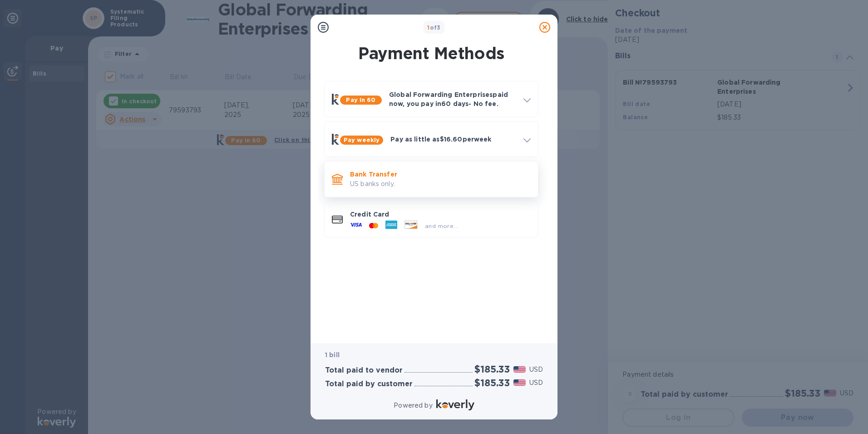  Describe the element at coordinates (441, 174) in the screenshot. I see `p: Bank Transfer` at that location.